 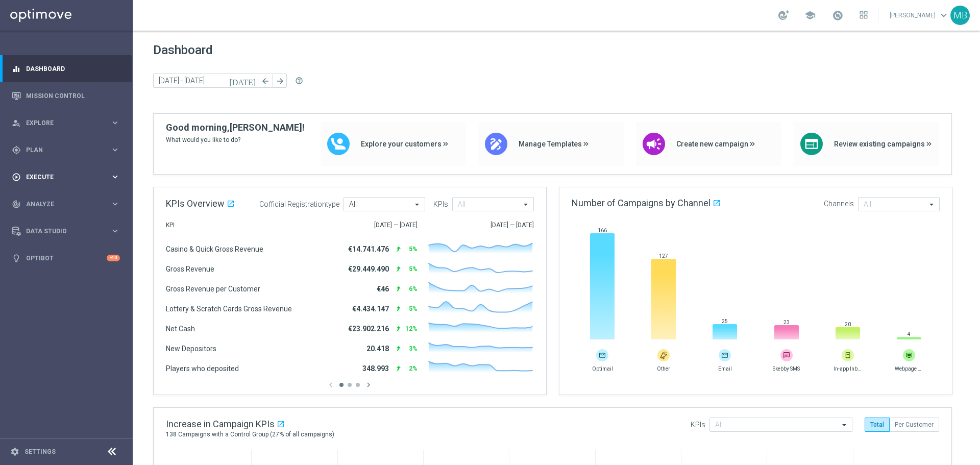 I want to click on div: equalizer Dashboard, so click(x=66, y=69).